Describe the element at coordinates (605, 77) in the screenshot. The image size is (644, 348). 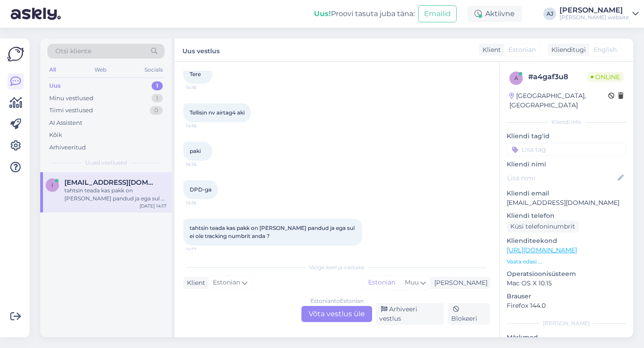
I see `span: Online` at that location.